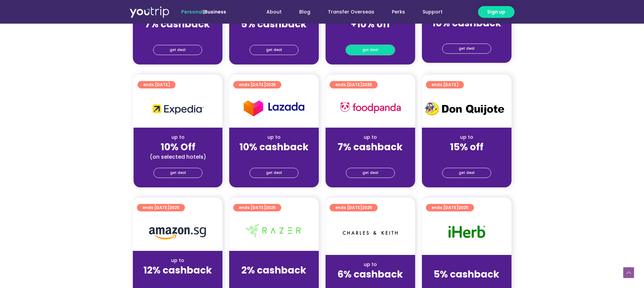 This screenshot has width=644, height=288. Describe the element at coordinates (496, 12) in the screenshot. I see `span: Sign up` at that location.